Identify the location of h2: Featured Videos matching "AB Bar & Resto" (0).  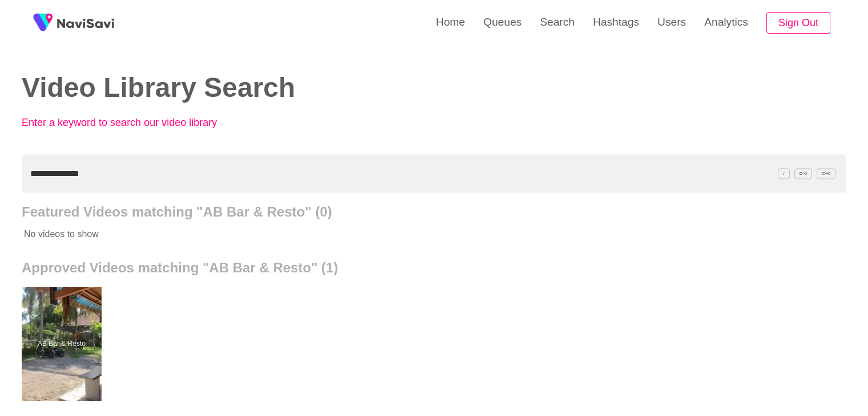
(434, 212).